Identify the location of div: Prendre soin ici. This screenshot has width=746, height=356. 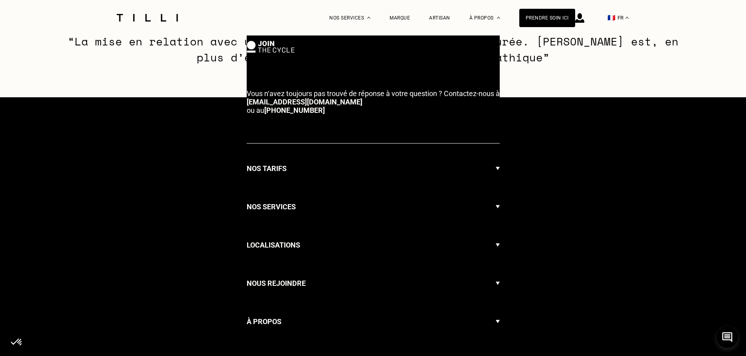
(547, 18).